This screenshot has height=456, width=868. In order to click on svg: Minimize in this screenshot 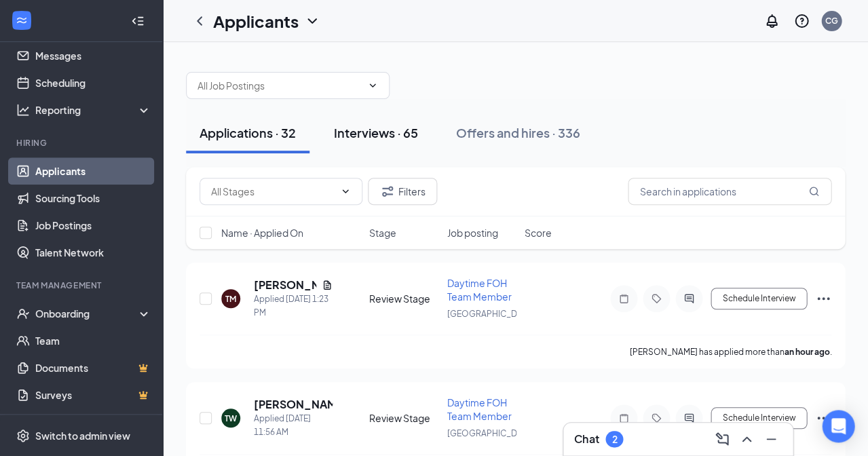, I will do `click(771, 439)`.